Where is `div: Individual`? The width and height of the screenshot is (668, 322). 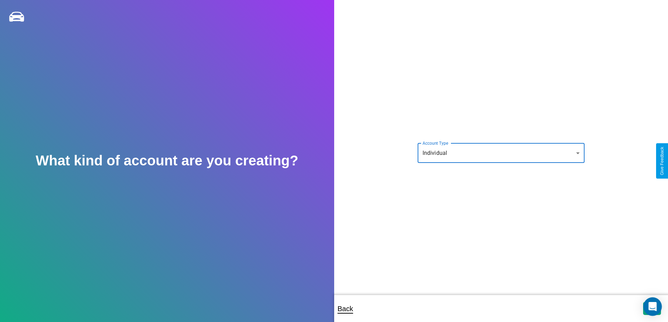 div: Individual is located at coordinates (501, 153).